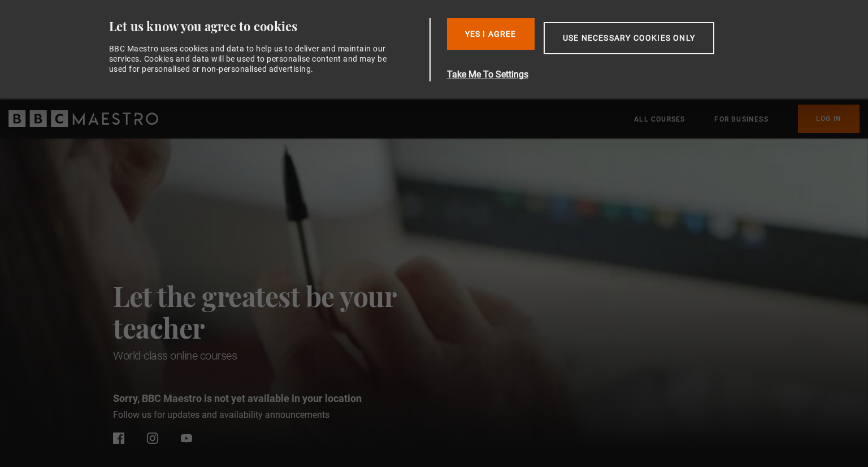  What do you see at coordinates (280, 312) in the screenshot?
I see `h2: Let the greatest be your teacher` at bounding box center [280, 312].